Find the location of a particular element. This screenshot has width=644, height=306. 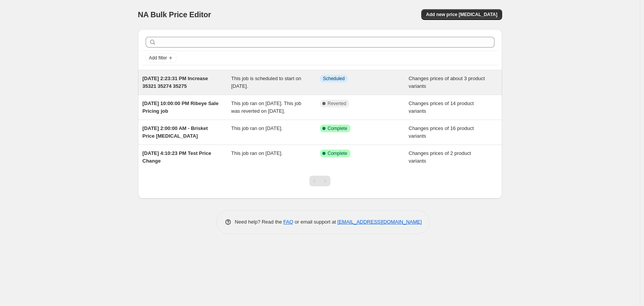

button: Add filter is located at coordinates (161, 58).